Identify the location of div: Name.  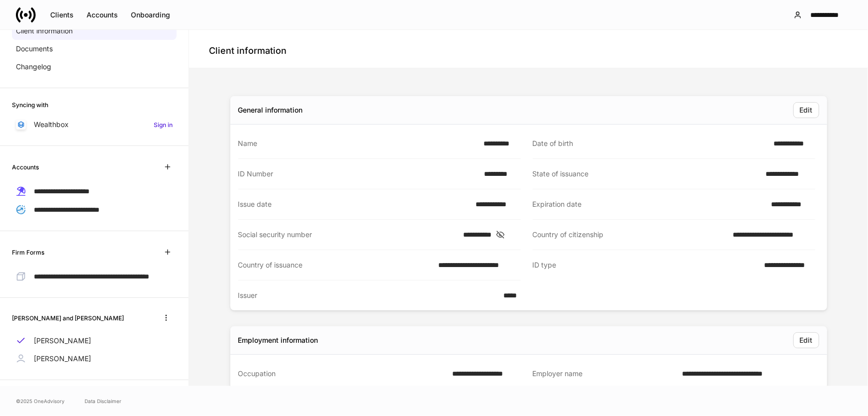
(358, 143).